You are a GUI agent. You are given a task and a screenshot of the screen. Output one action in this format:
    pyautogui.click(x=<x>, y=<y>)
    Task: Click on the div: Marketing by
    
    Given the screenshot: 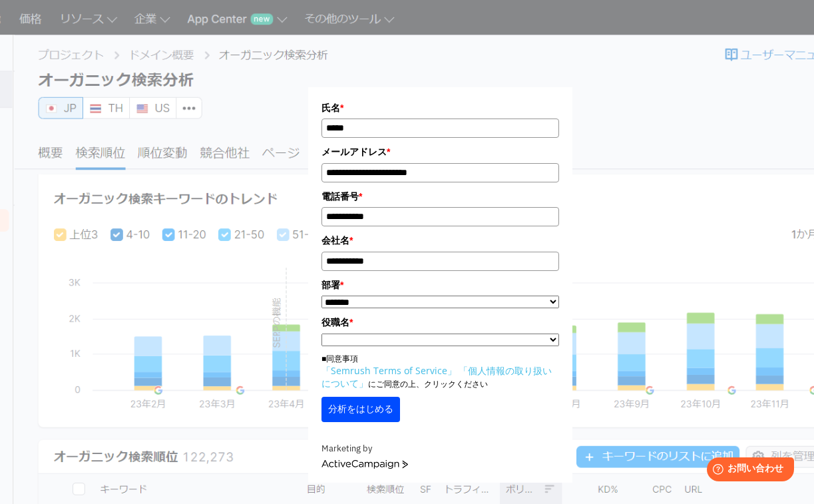 What is the action you would take?
    pyautogui.click(x=440, y=448)
    